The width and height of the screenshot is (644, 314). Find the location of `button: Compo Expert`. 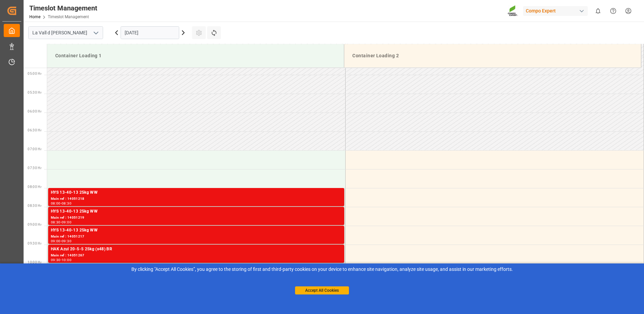

button: Compo Expert is located at coordinates (557, 11).